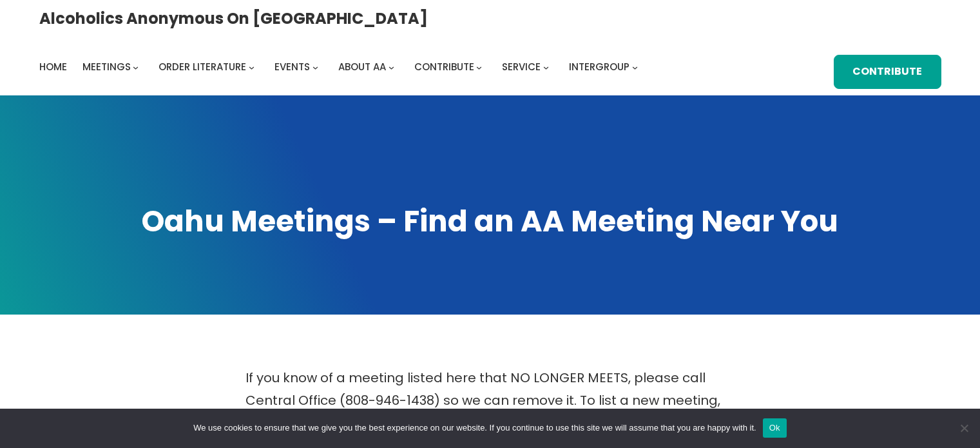  Describe the element at coordinates (341, 67) in the screenshot. I see `nav: Intergroup` at that location.